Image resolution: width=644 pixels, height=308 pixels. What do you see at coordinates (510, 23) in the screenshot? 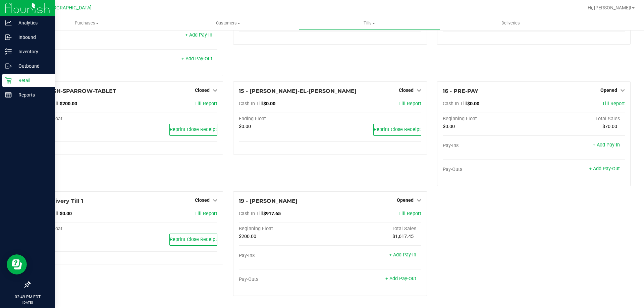
I see `a: Deliveries` at bounding box center [510, 23].